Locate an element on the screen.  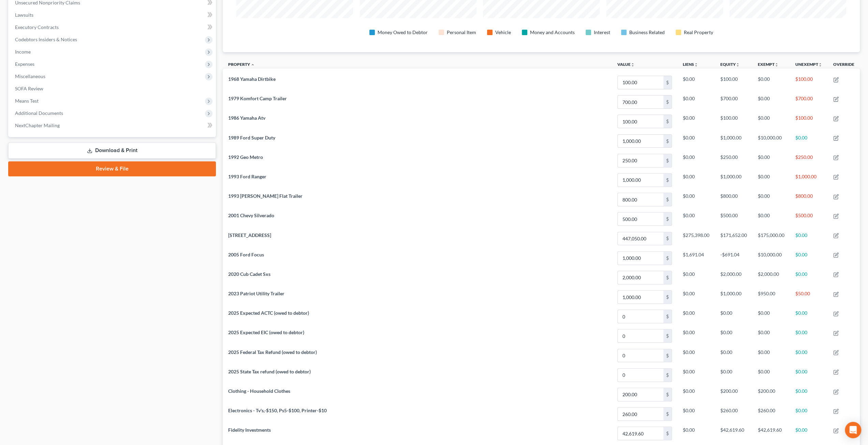
a: Unexemptunfold_more is located at coordinates (809, 64).